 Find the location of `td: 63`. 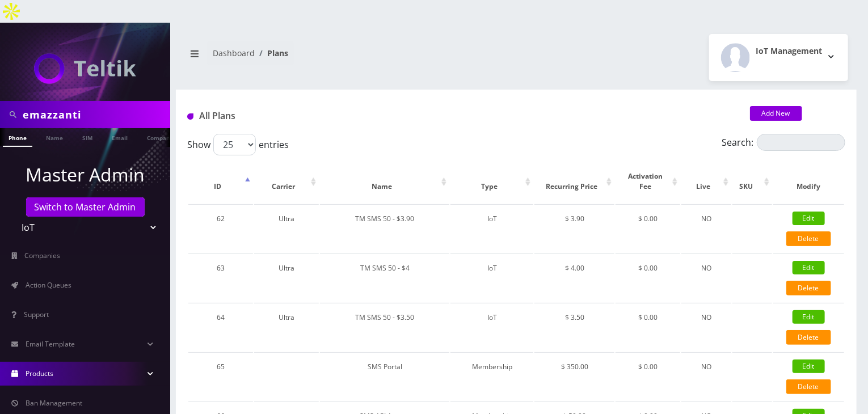

td: 63 is located at coordinates (221, 277).